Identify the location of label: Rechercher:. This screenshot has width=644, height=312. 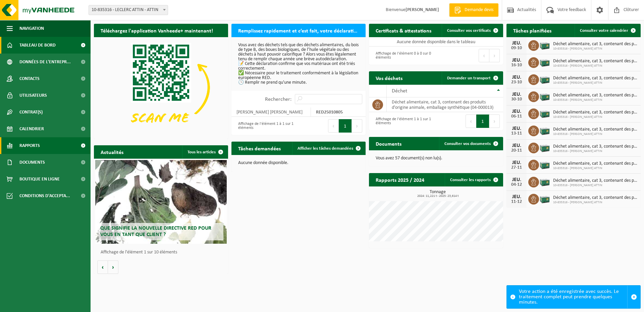
(278, 99).